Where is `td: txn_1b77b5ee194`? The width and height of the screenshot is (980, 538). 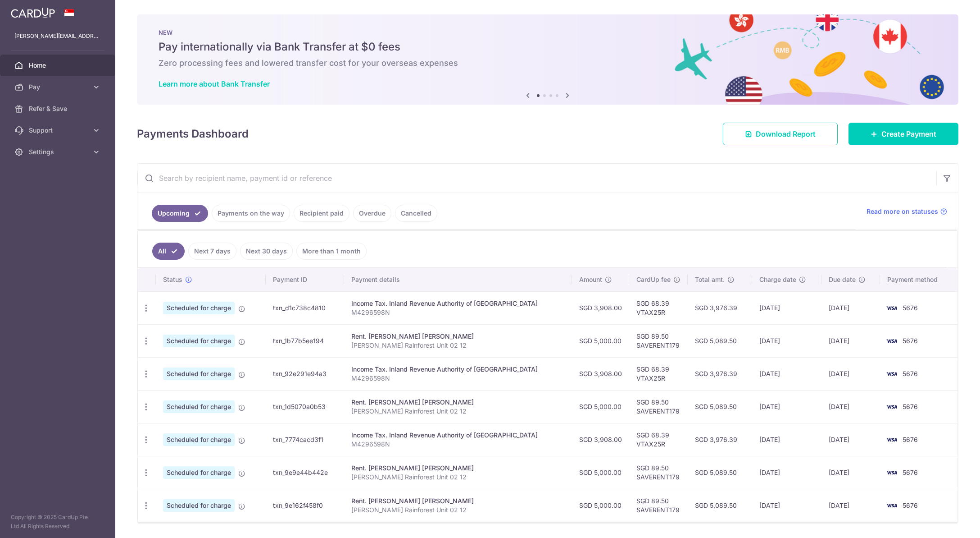
td: txn_1b77b5ee194 is located at coordinates (305, 340).